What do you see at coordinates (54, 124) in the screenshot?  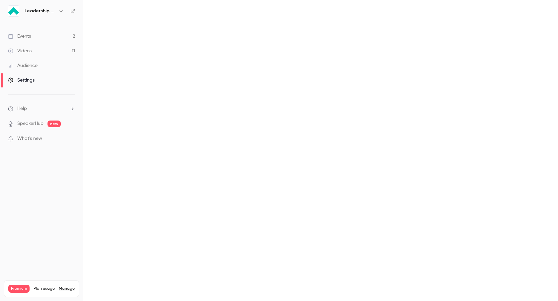 I see `span: new` at bounding box center [54, 124].